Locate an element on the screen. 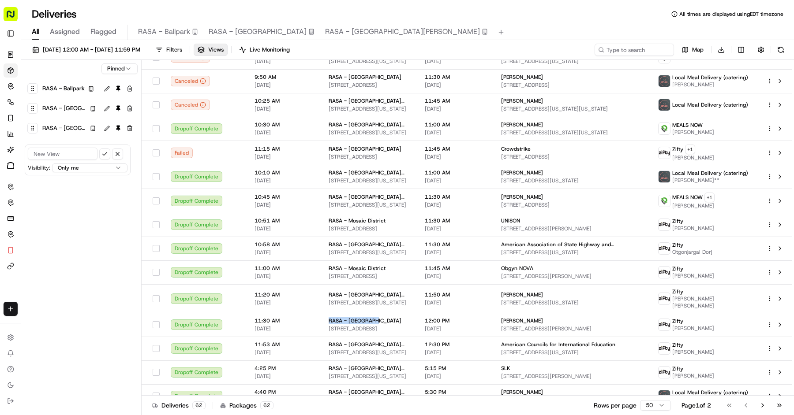  span: 4:40 PM is located at coordinates (284, 392).